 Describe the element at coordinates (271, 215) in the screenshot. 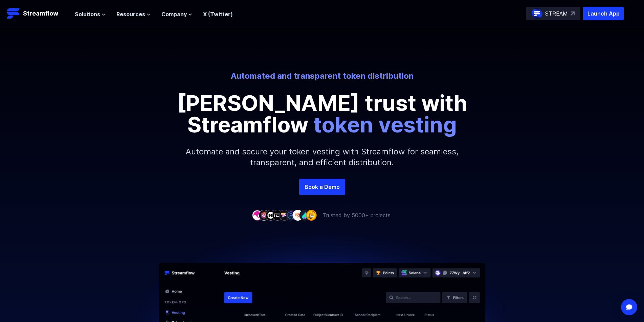

I see `img: company-3` at that location.